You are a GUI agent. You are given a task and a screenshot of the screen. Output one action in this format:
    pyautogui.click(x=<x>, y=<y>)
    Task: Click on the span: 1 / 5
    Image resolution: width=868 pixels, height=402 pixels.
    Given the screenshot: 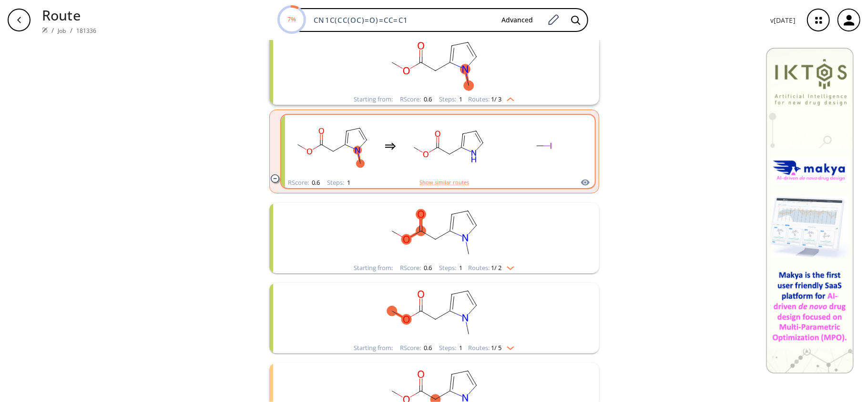 What is the action you would take?
    pyautogui.click(x=497, y=348)
    